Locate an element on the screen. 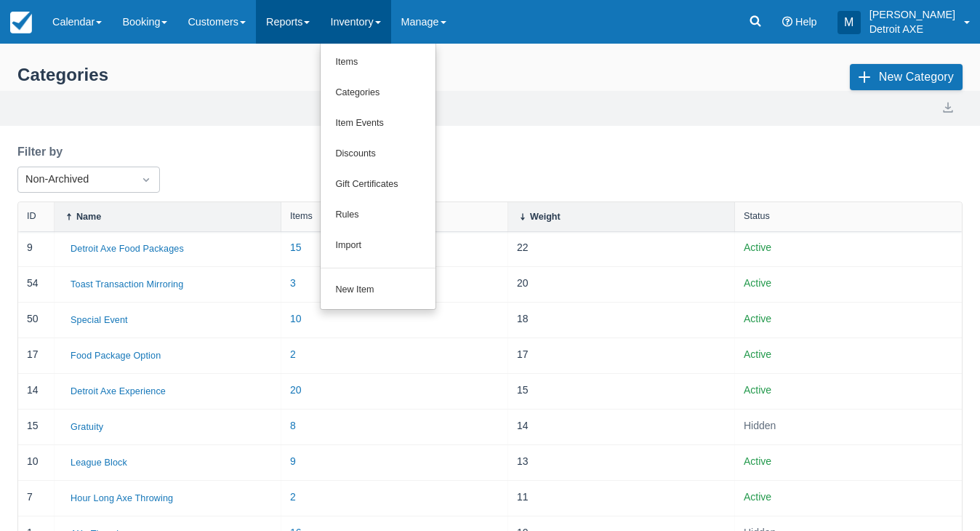 The height and width of the screenshot is (531, 980). i: Help is located at coordinates (788, 22).